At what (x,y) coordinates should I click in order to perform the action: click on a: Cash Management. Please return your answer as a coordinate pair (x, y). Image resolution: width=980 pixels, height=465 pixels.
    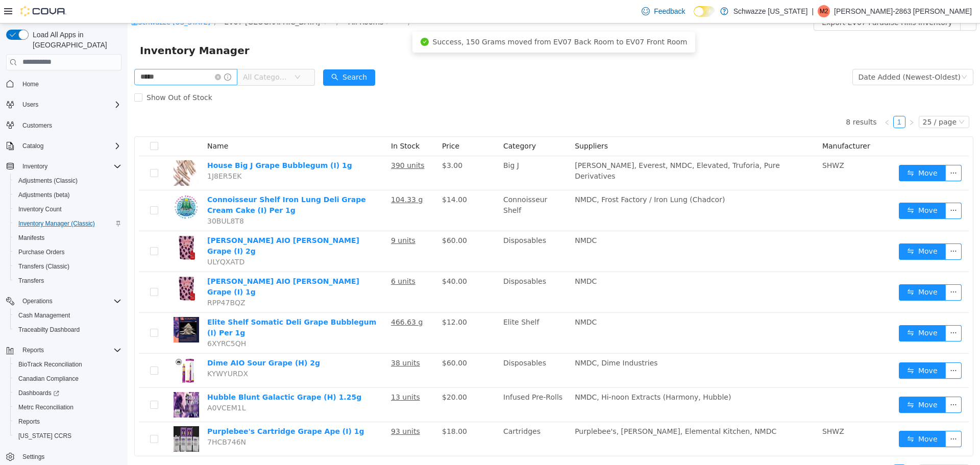
    Looking at the image, I should click on (44, 316).